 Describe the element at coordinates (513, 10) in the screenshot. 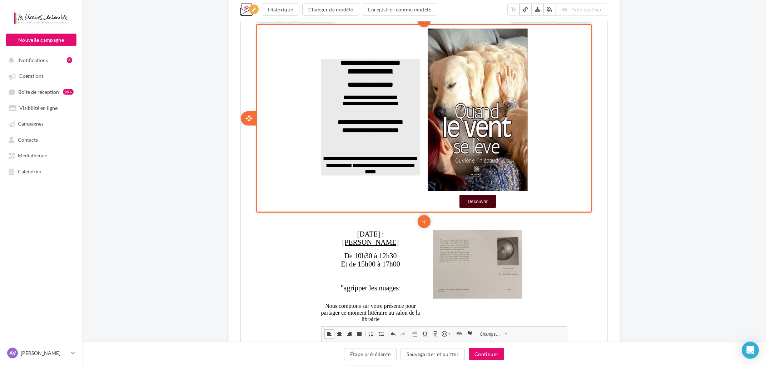

I see `i: text_fields` at that location.